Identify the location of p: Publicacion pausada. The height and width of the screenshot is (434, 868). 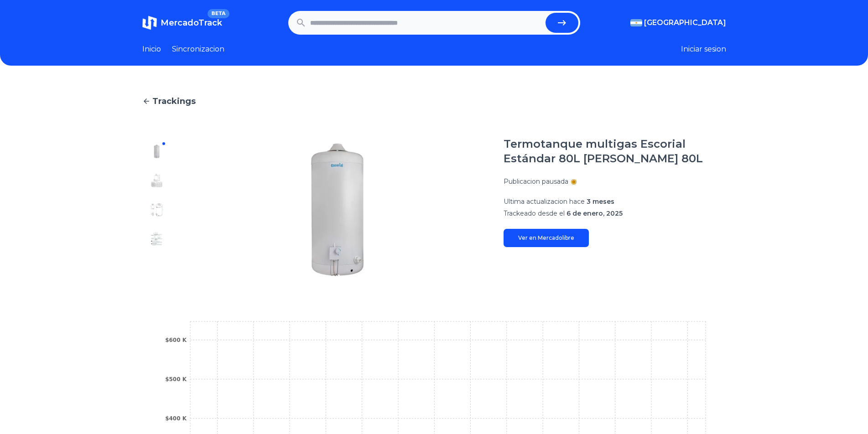
(535, 182).